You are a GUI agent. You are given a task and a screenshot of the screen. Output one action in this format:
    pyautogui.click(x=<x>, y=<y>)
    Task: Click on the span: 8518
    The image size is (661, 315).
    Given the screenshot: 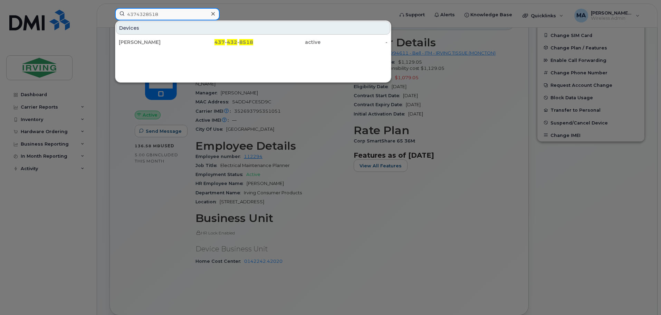 What is the action you would take?
    pyautogui.click(x=246, y=42)
    